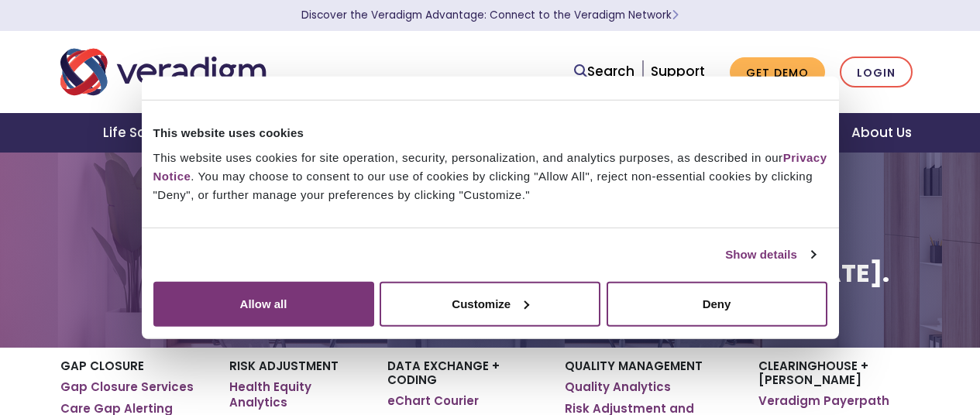  Describe the element at coordinates (679, 72) in the screenshot. I see `a: Support` at that location.